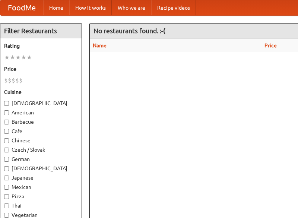 The image size is (298, 218). Describe the element at coordinates (41, 187) in the screenshot. I see `label: Mexican` at that location.